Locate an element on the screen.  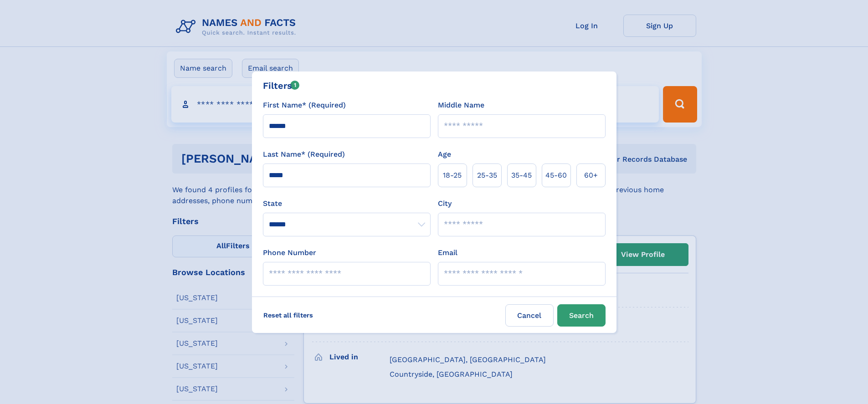
span: 60+ is located at coordinates (591, 176).